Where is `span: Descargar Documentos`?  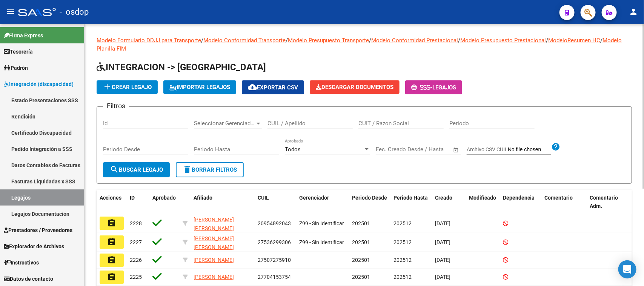 span: Descargar Documentos is located at coordinates (354, 87).